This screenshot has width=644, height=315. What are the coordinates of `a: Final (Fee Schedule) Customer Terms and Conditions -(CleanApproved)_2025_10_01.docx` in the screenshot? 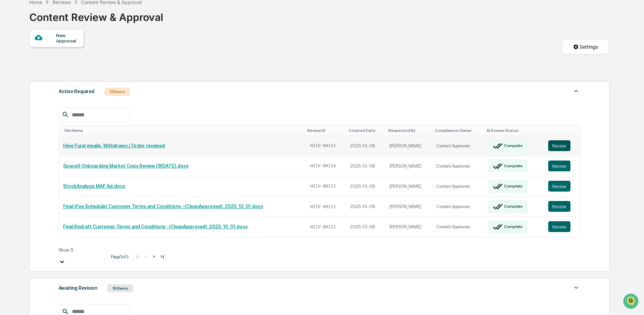 It's located at (163, 206).